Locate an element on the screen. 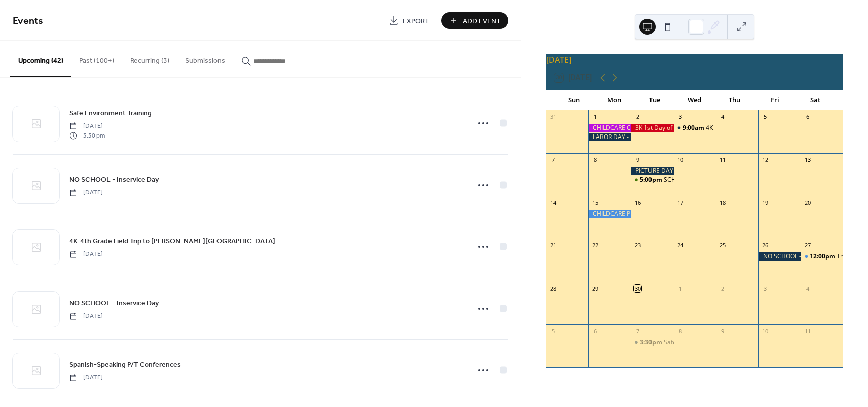 This screenshot has width=868, height=407. span: 3:30pm is located at coordinates (652, 342).